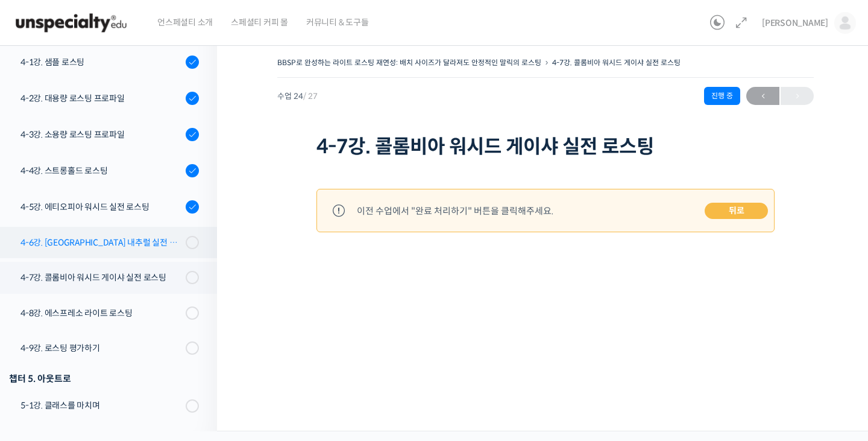 Image resolution: width=868 pixels, height=441 pixels. Describe the element at coordinates (101, 98) in the screenshot. I see `div: 4-2강. 대용량 로스팅 프로파일` at that location.